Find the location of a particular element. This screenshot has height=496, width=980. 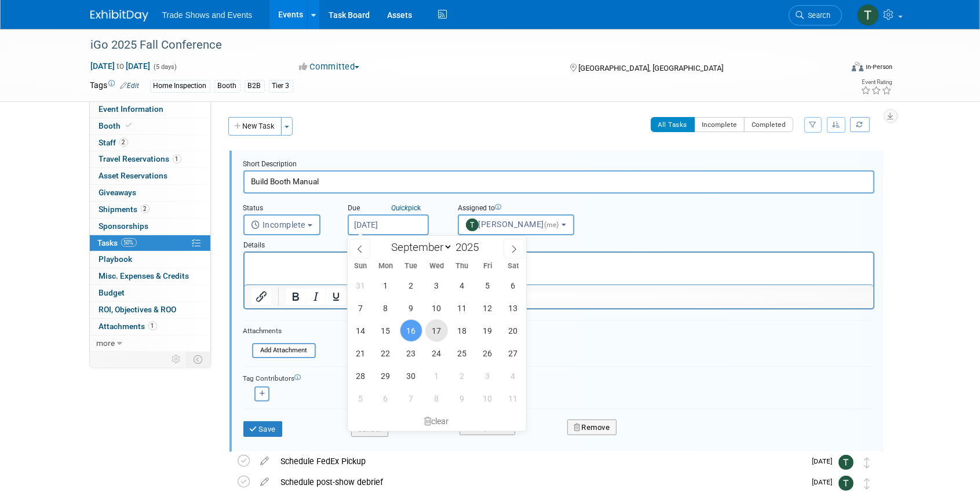

span: Misc. Expenses & Credits is located at coordinates (144, 276).